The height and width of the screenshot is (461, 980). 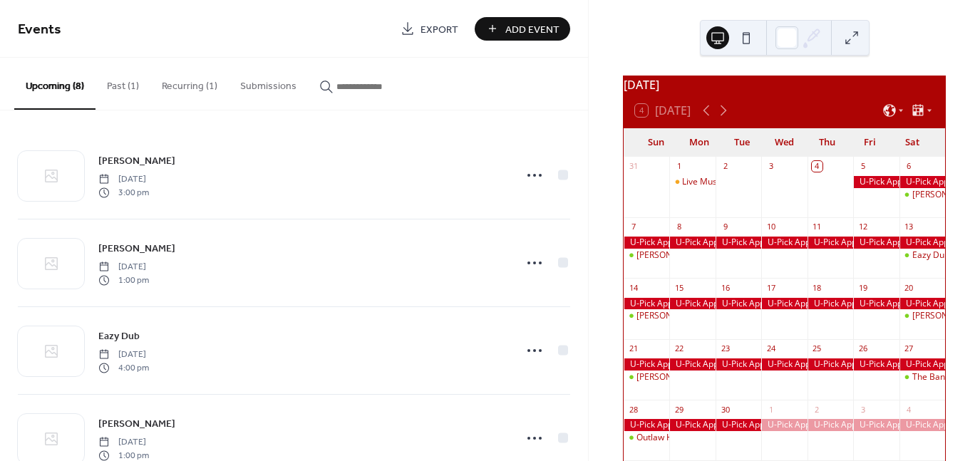 What do you see at coordinates (533, 29) in the screenshot?
I see `span: Add Event` at bounding box center [533, 29].